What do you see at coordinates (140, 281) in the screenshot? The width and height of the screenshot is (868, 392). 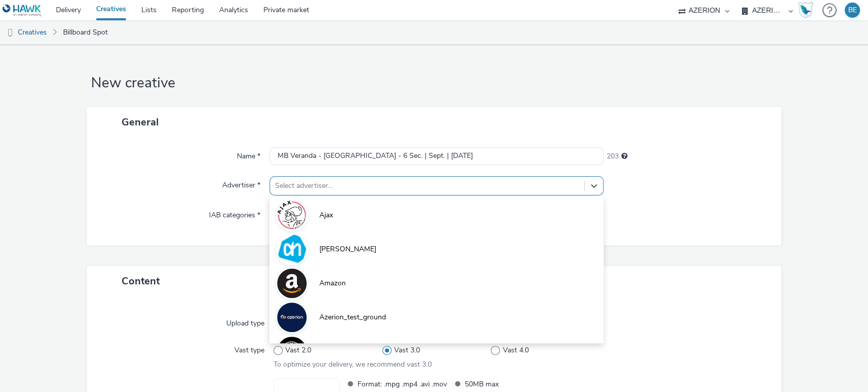 I see `span: Content` at bounding box center [140, 281].